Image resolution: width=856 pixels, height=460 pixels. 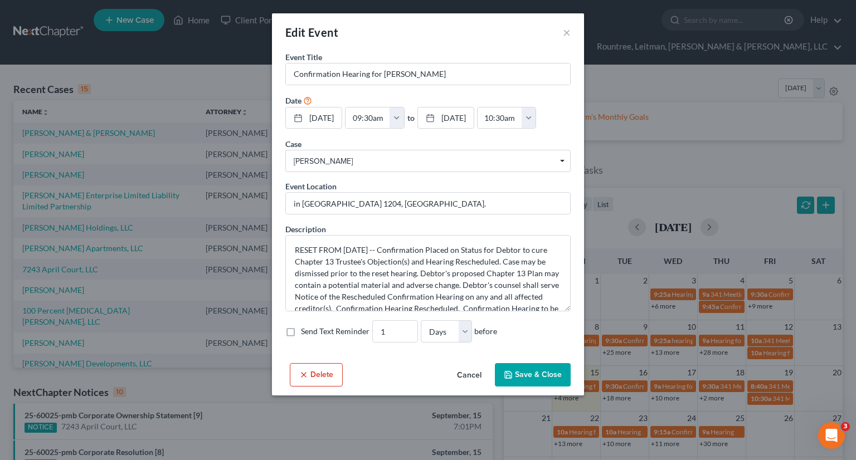 What do you see at coordinates (532, 375) in the screenshot?
I see `button: Save & Close` at bounding box center [532, 375].